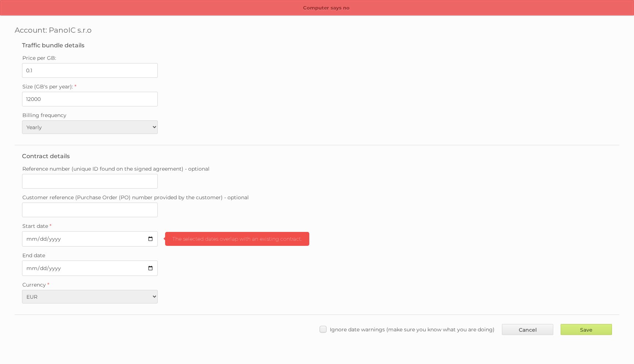 The width and height of the screenshot is (634, 364). I want to click on span: The selected dates overlap with an existing contract., so click(237, 239).